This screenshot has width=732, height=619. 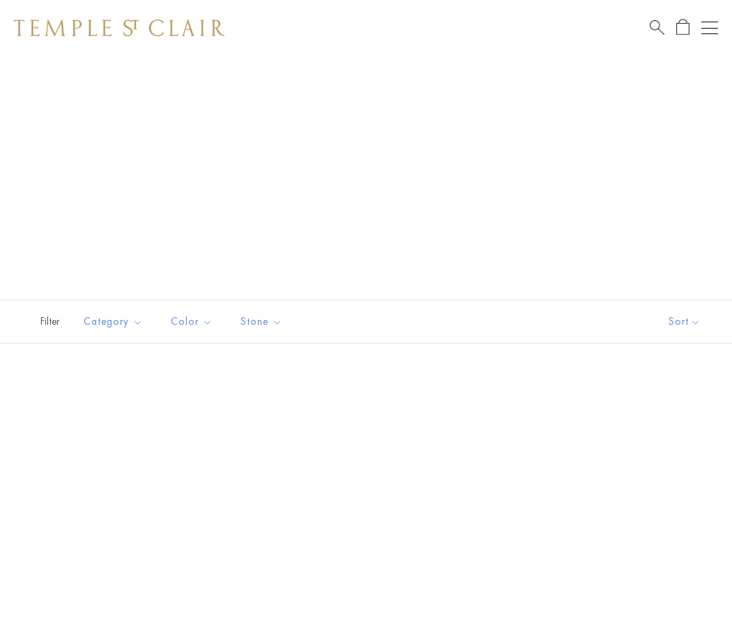 What do you see at coordinates (682, 27) in the screenshot?
I see `a: Open Shopping Bag` at bounding box center [682, 27].